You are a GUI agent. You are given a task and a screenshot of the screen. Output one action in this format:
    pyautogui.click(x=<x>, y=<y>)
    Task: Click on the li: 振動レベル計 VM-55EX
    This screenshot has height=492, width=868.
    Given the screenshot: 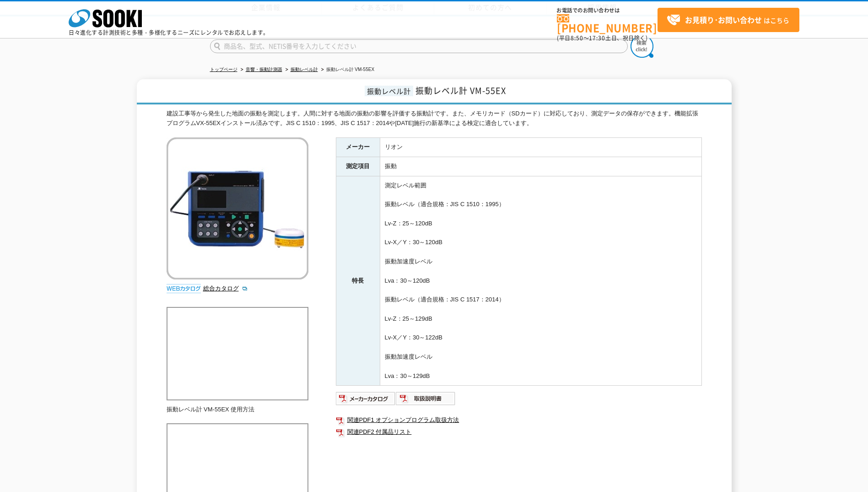 What is the action you would take?
    pyautogui.click(x=347, y=69)
    